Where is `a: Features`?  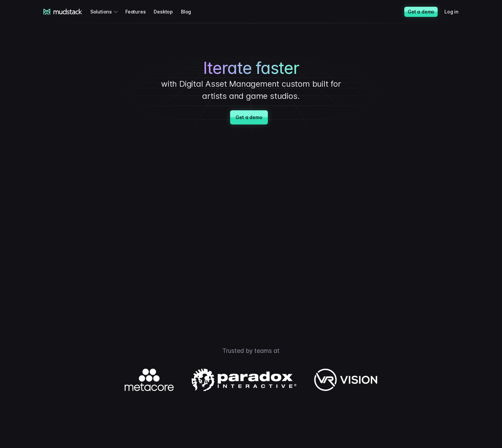 a: Features is located at coordinates (140, 12).